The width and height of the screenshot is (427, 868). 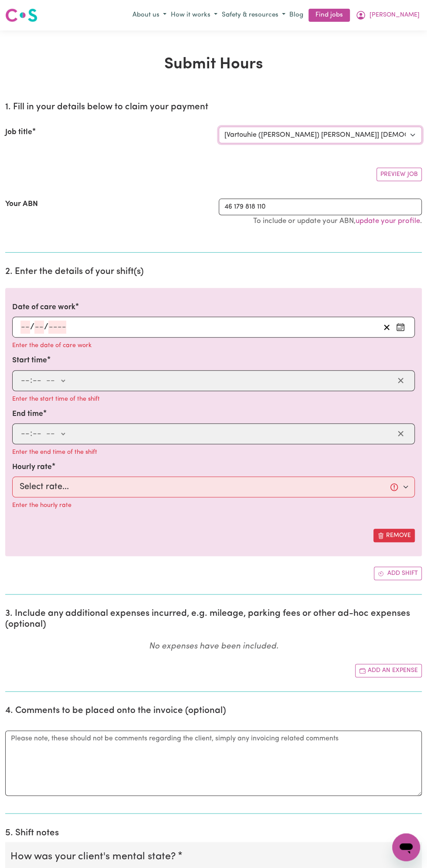 I want to click on label: Start time, so click(x=30, y=361).